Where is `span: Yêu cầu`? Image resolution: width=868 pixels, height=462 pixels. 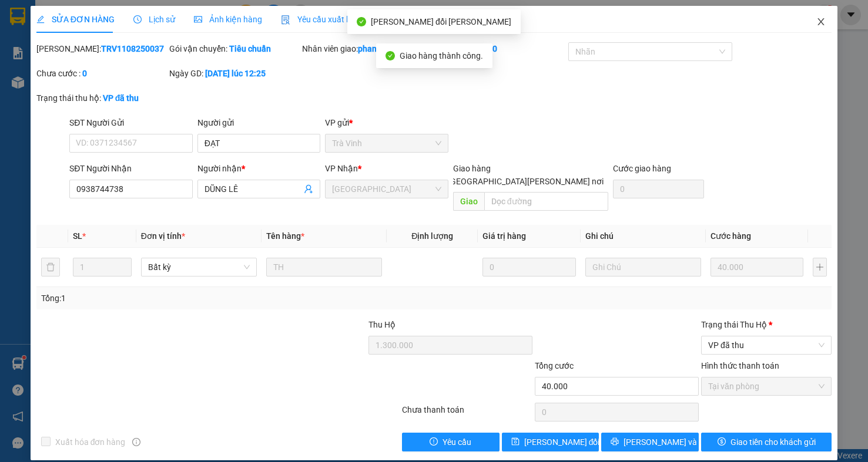 span: Yêu cầu is located at coordinates (456, 442).